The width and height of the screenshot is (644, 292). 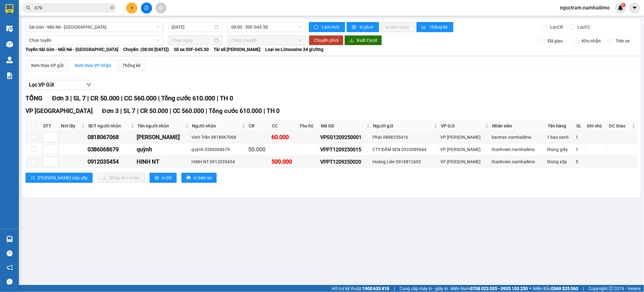 I want to click on span: down, so click(x=89, y=85).